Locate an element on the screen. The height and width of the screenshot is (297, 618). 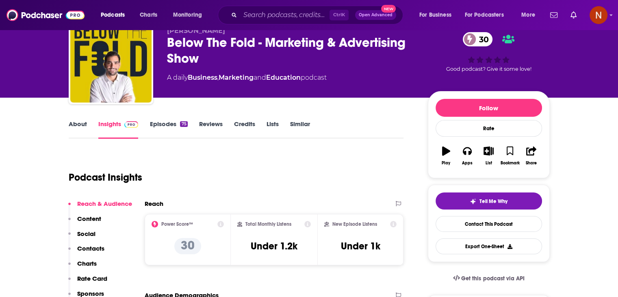
a: Business is located at coordinates (202, 77).